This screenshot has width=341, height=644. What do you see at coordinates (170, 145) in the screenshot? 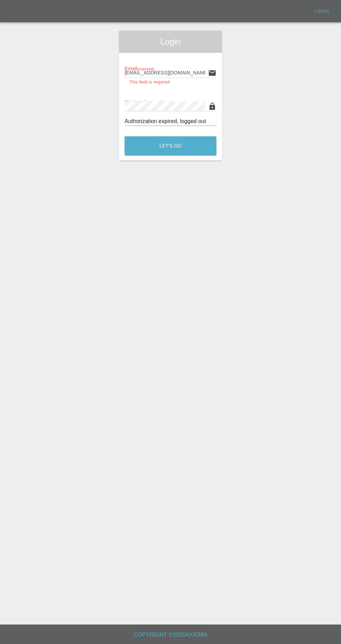
I see `button: Let's Go` at bounding box center [170, 145].